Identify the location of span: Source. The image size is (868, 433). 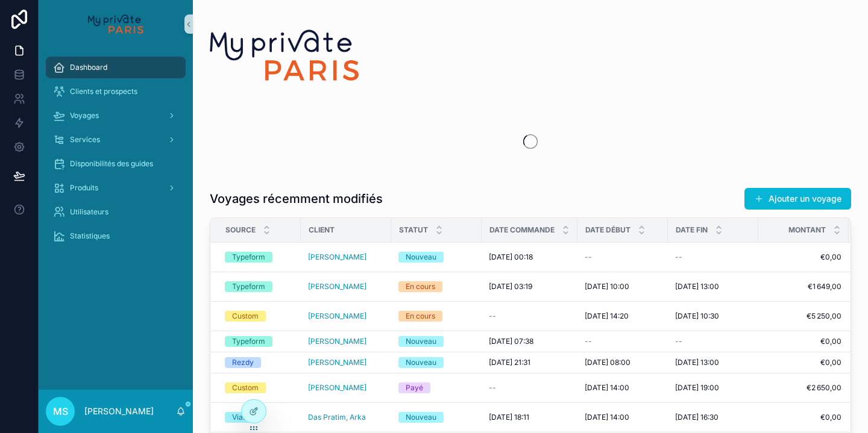
(240, 230).